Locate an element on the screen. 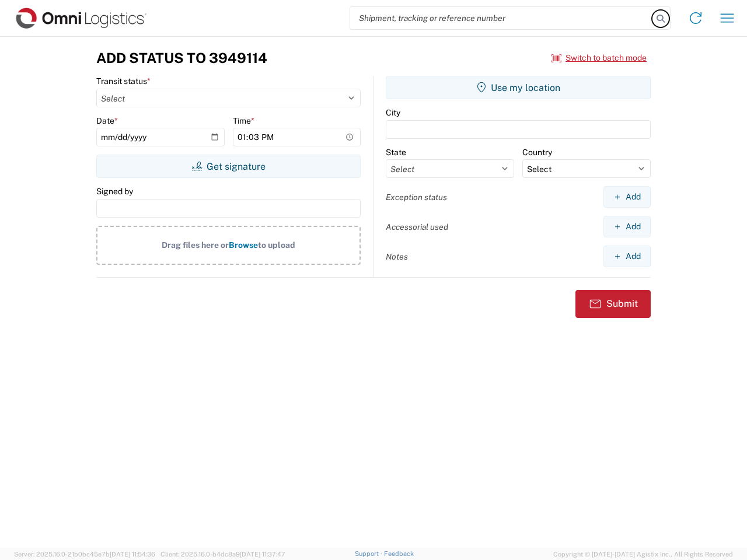 This screenshot has width=747, height=560. label: Country is located at coordinates (537, 152).